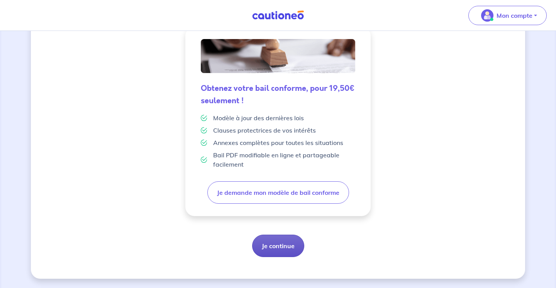 The width and height of the screenshot is (556, 288). What do you see at coordinates (258, 118) in the screenshot?
I see `p: Modèle à jour des dernières lois` at bounding box center [258, 118].